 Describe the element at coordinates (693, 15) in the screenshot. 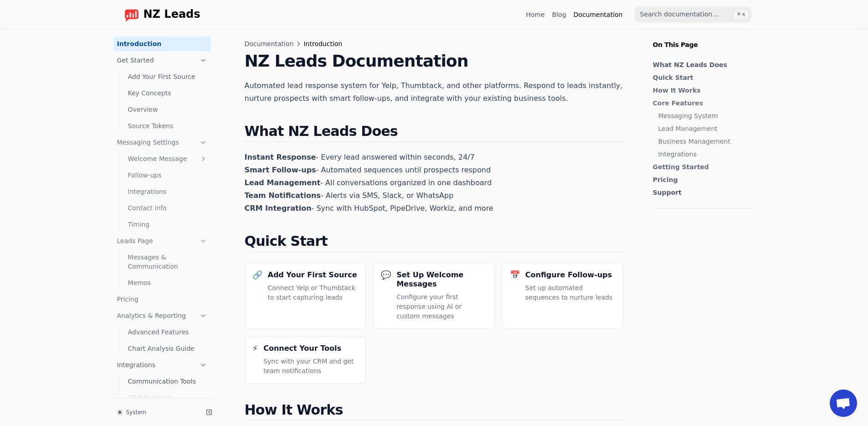

I see `input: Search documentation…` at that location.